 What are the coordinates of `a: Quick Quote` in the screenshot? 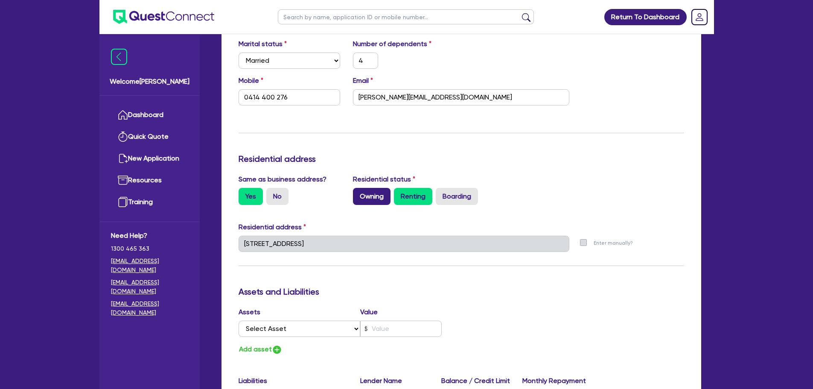 It's located at (149, 137).